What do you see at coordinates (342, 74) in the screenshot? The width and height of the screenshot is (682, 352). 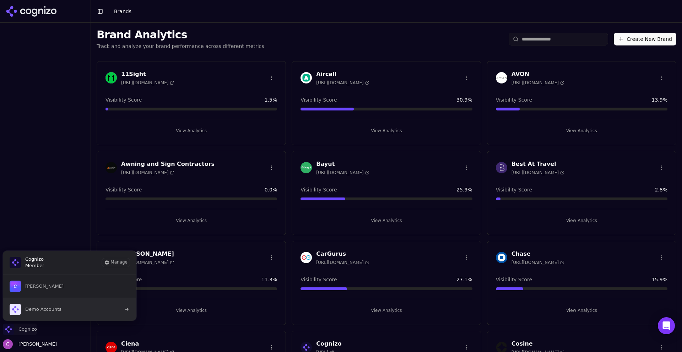 I see `h3: Aircall` at bounding box center [342, 74].